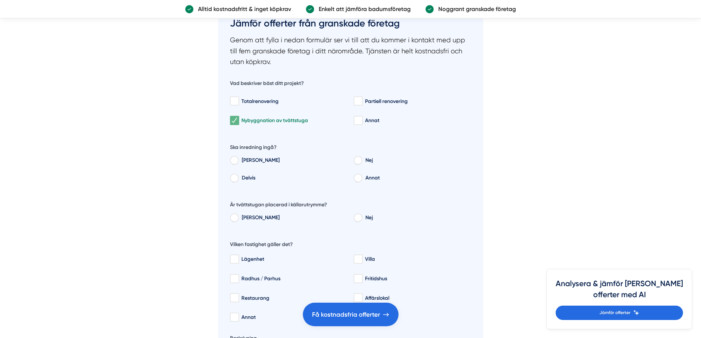  I want to click on h5: Vad beskriver bäst ditt projekt?, so click(267, 84).